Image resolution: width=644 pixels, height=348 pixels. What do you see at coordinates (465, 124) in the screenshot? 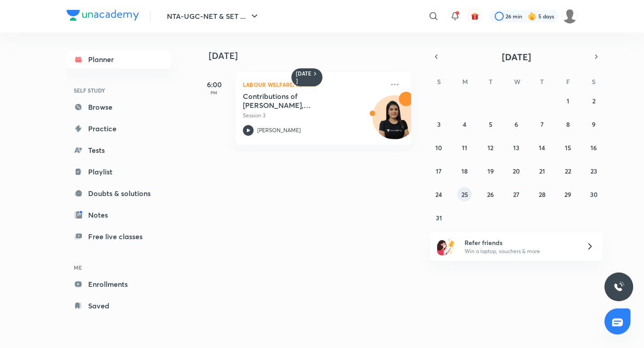
I see `button: August 4, 2025` at bounding box center [465, 124].